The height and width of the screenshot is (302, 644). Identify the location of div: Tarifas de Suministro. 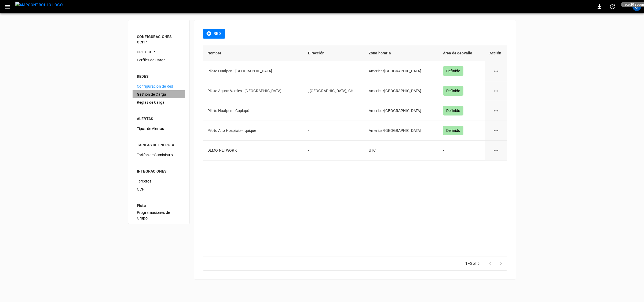
(159, 155).